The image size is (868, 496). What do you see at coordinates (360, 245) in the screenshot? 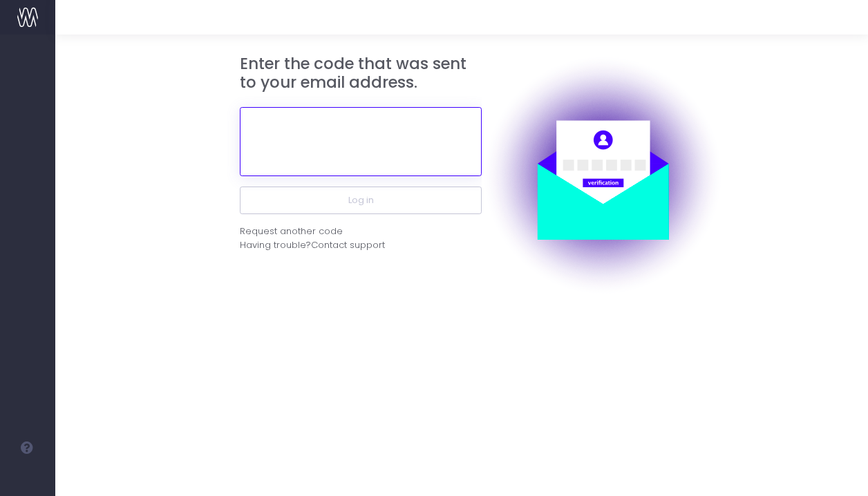
I see `div: Having trouble?` at bounding box center [360, 245].